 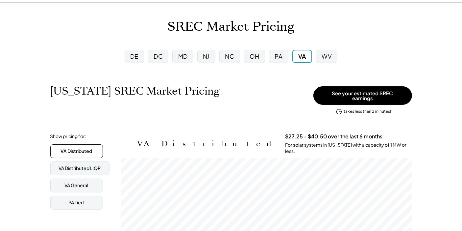 What do you see at coordinates (327, 56) in the screenshot?
I see `div: WV` at bounding box center [327, 56].